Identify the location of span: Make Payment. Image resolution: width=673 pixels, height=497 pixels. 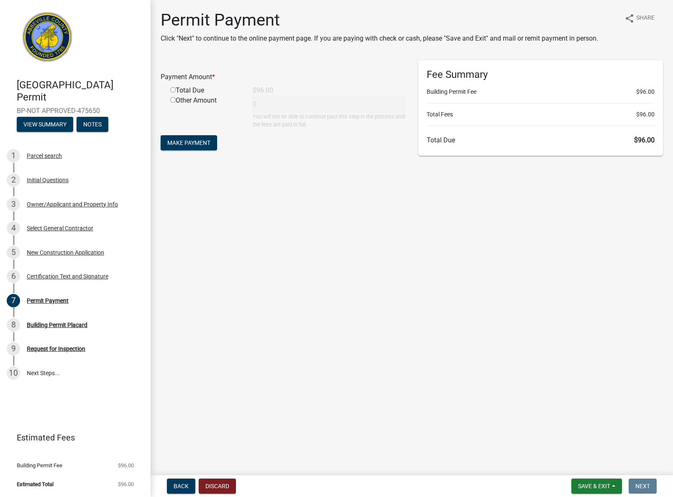
(189, 143).